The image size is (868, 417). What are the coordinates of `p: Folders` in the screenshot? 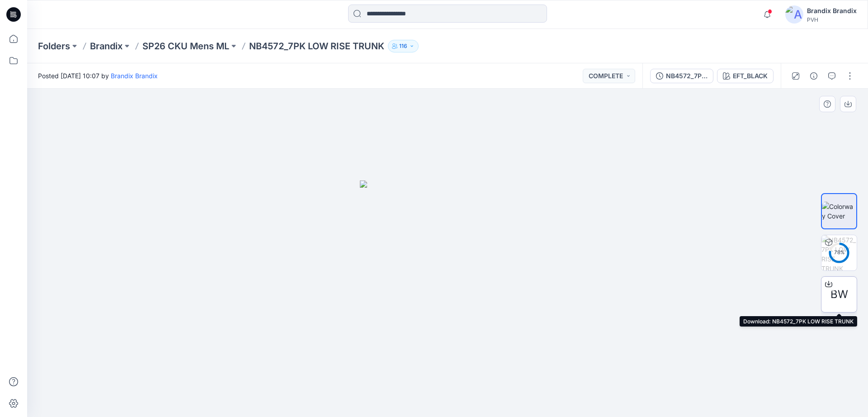 It's located at (54, 46).